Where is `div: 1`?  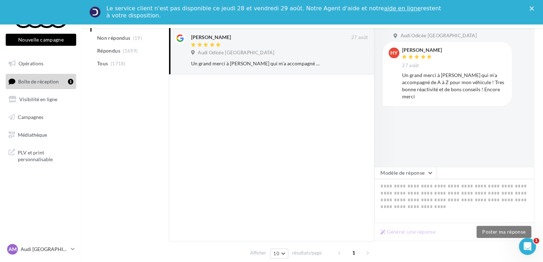
div: 1 is located at coordinates (70, 82).